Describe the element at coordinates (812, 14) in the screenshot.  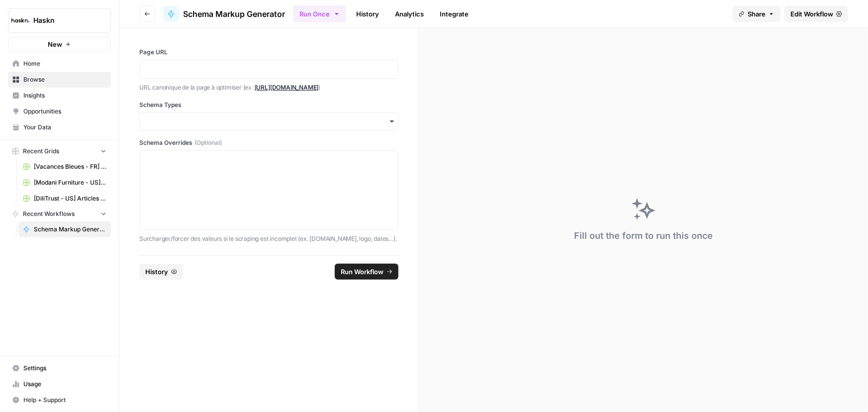
I see `span: Edit Workflow` at that location.